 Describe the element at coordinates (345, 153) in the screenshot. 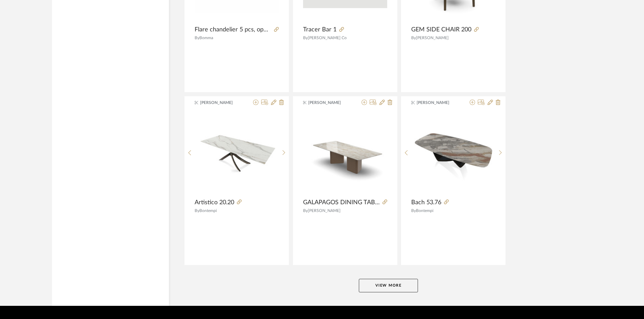

I see `img: GALAPAGOS DINING TABLE 501 (DEKTON TOP)` at that location.